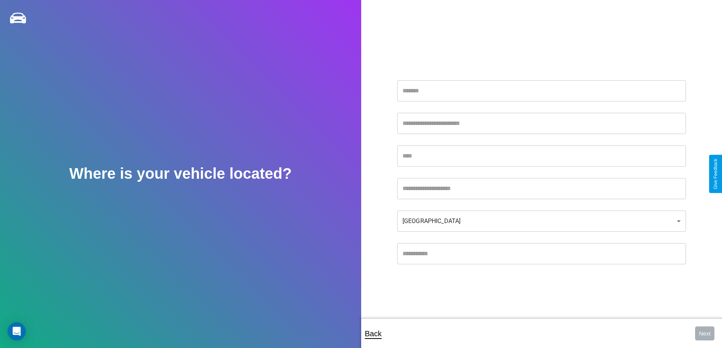 This screenshot has height=348, width=722. What do you see at coordinates (373, 334) in the screenshot?
I see `p: Back` at bounding box center [373, 334].